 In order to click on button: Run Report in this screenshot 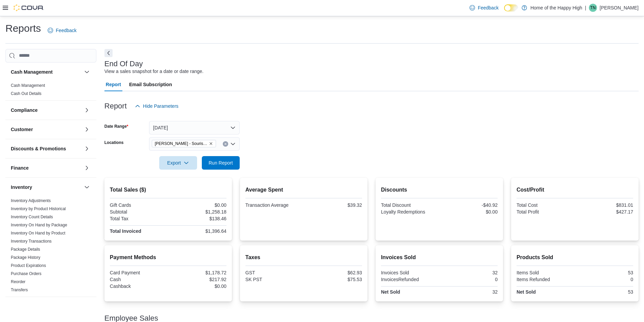, I will do `click(221, 163)`.